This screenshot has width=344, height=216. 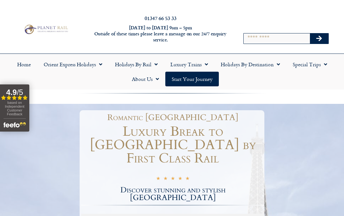 What do you see at coordinates (73, 64) in the screenshot?
I see `a: Orient Express Holidays` at bounding box center [73, 64].